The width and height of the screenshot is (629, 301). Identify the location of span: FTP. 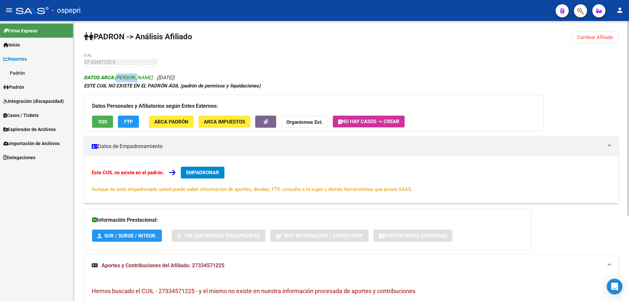
(129, 122).